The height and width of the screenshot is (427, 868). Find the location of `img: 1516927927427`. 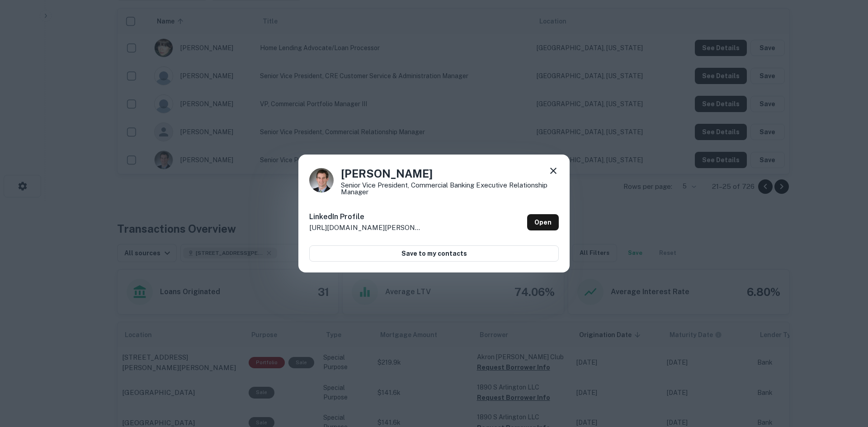

img: 1516927927427 is located at coordinates (321, 180).